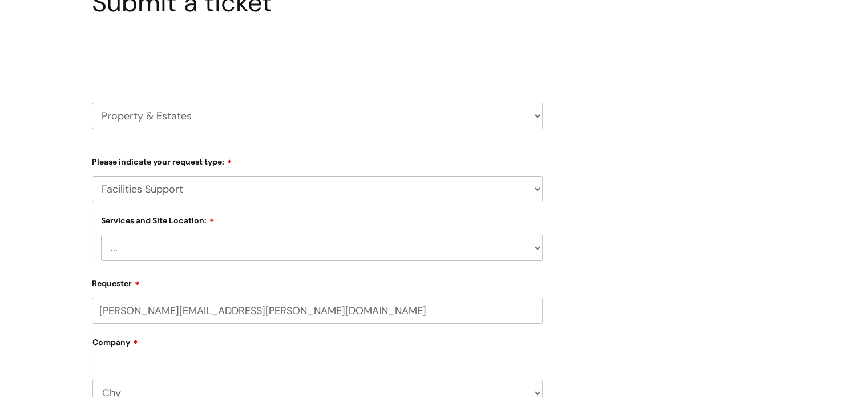 The image size is (868, 397). What do you see at coordinates (318, 346) in the screenshot?
I see `label: Company` at bounding box center [318, 346].